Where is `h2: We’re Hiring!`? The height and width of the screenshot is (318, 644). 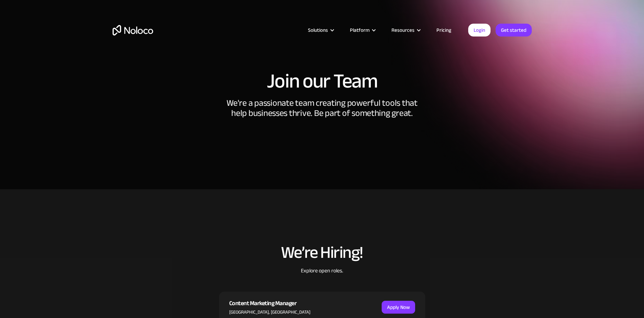 h2: We’re Hiring! is located at coordinates (322, 252).